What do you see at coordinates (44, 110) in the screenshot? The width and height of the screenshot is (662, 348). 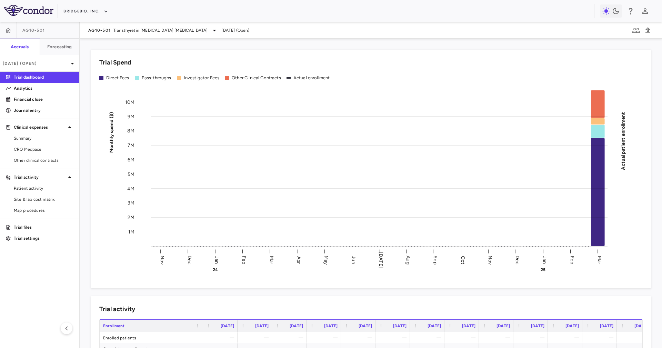 I see `p: Journal entry` at bounding box center [44, 110].